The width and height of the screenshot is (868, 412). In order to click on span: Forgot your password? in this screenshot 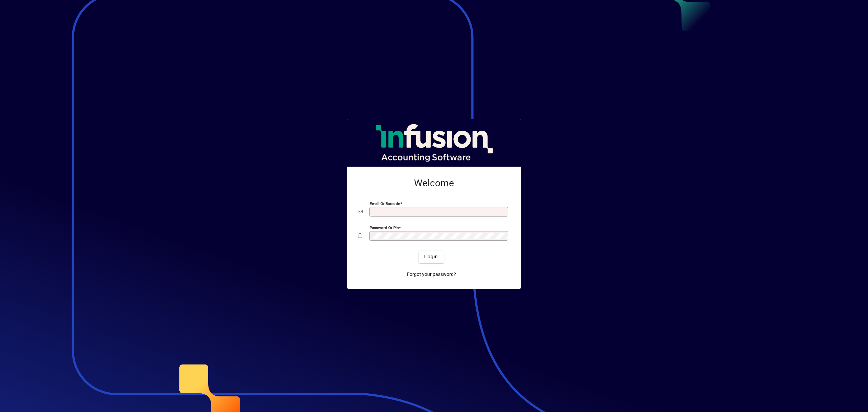, I will do `click(431, 274)`.